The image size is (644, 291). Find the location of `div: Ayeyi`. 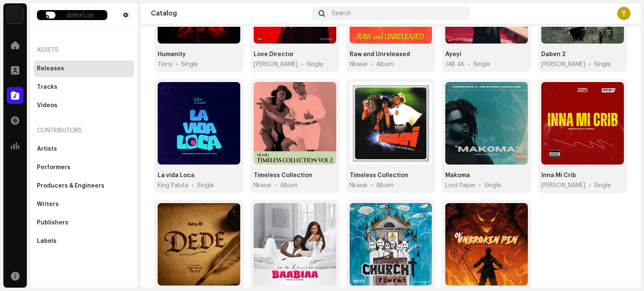

div: Ayeyi is located at coordinates (453, 55).